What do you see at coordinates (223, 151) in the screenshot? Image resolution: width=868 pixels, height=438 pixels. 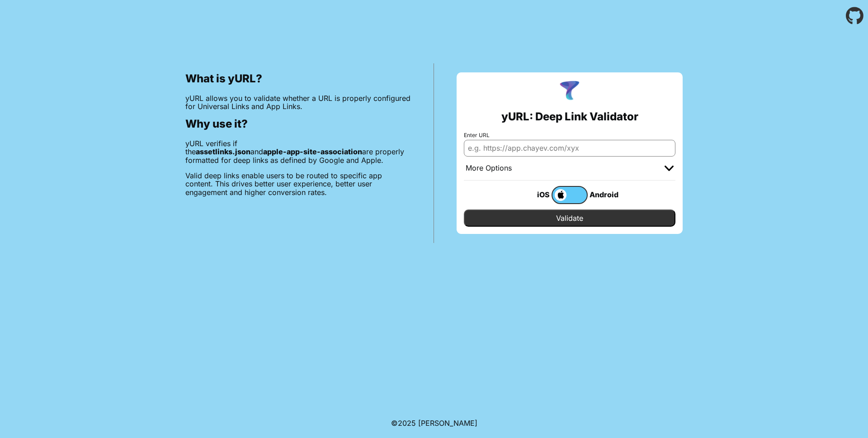 I see `b: assetlinks.json` at bounding box center [223, 151].